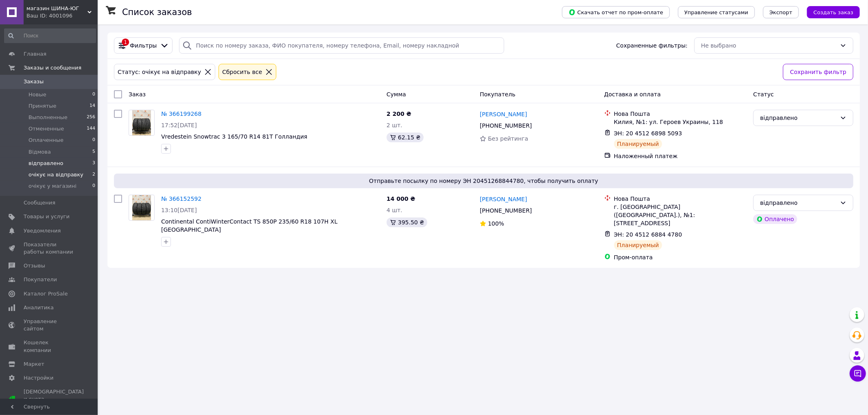  Describe the element at coordinates (394, 126) in the screenshot. I see `span: 2 шт.` at that location.